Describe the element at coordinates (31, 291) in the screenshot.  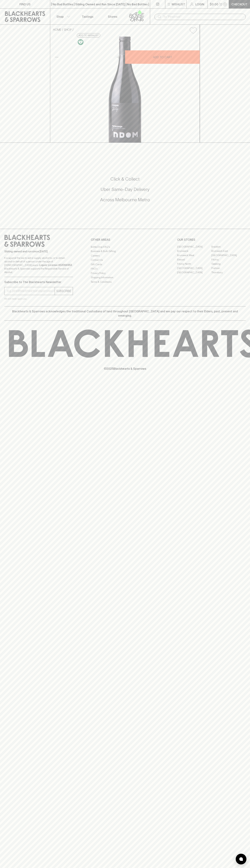
I see `input: e.g. jane@blackheartsandsparrows.com.au` at that location.